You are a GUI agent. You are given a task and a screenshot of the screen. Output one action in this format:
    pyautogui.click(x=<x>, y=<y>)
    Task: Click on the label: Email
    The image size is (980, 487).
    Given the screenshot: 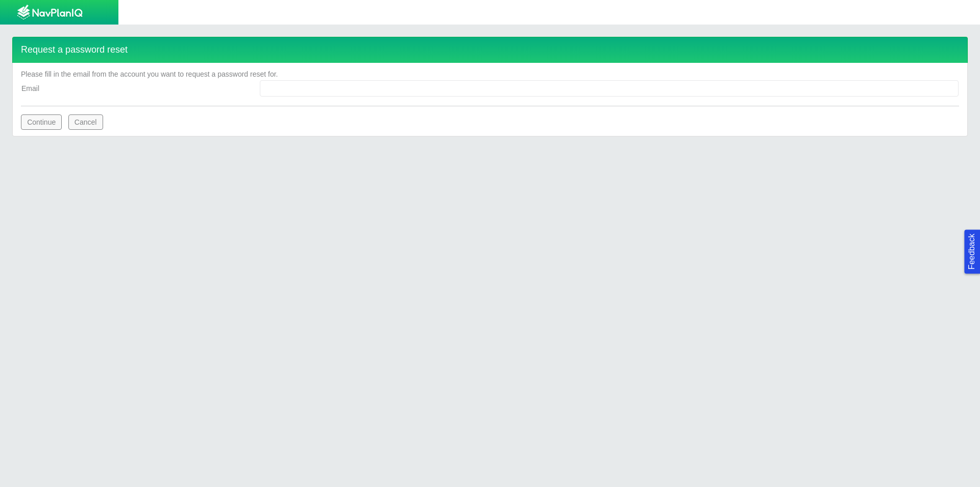 What is the action you would take?
    pyautogui.click(x=132, y=88)
    